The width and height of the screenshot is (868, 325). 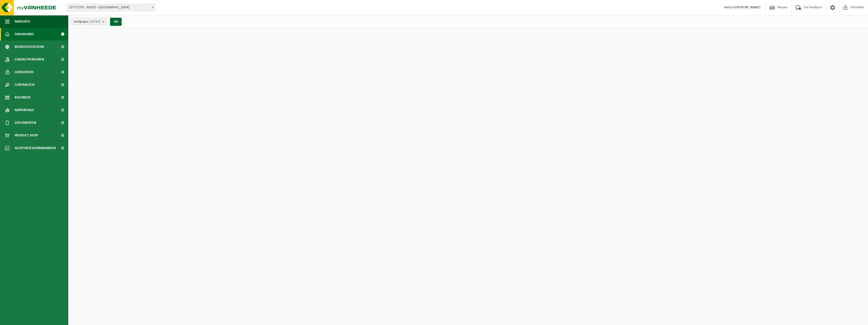 What do you see at coordinates (29, 59) in the screenshot?
I see `span: Contactpersonen` at bounding box center [29, 59].